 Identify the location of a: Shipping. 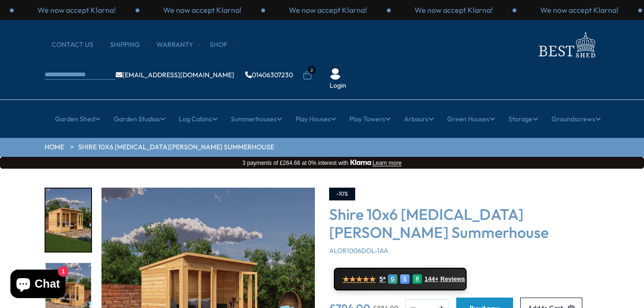
(129, 45).